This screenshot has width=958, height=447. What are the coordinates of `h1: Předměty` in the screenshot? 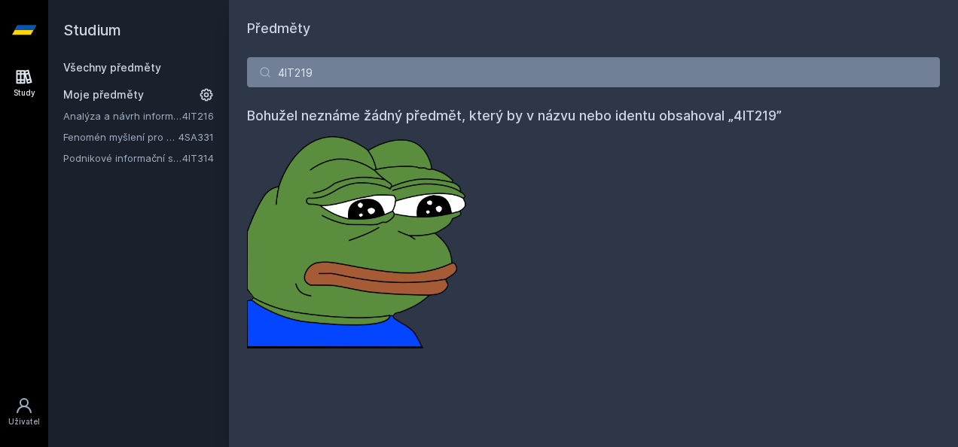 It's located at (593, 29).